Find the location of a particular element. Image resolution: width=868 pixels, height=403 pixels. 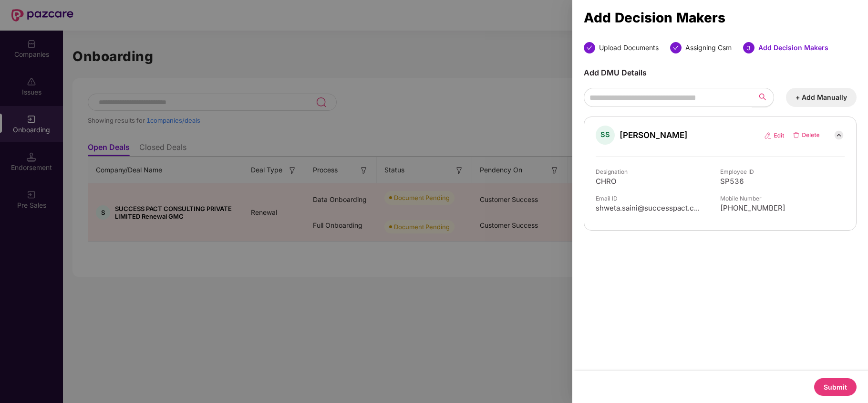

span: 3 is located at coordinates (749, 48).